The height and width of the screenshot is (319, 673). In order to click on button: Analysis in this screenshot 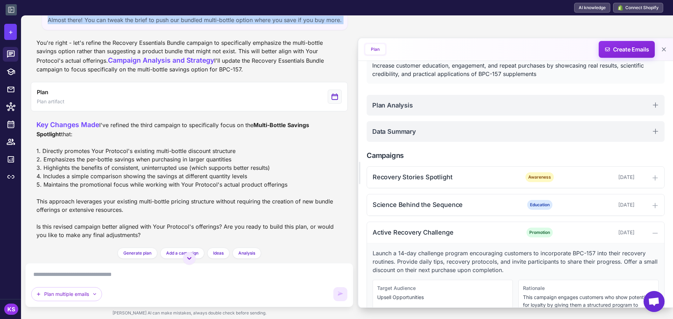, I will do `click(247, 254)`.